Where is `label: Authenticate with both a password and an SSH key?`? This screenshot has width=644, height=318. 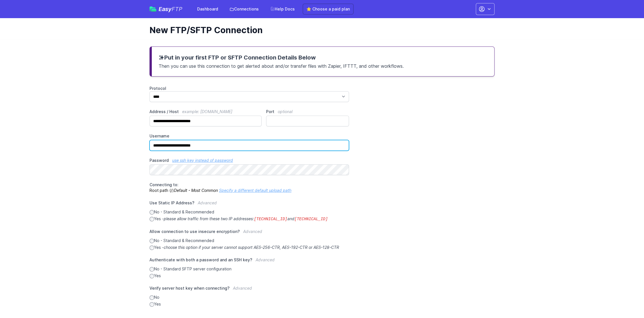 label: Authenticate with both a password and an SSH key? is located at coordinates (249, 261).